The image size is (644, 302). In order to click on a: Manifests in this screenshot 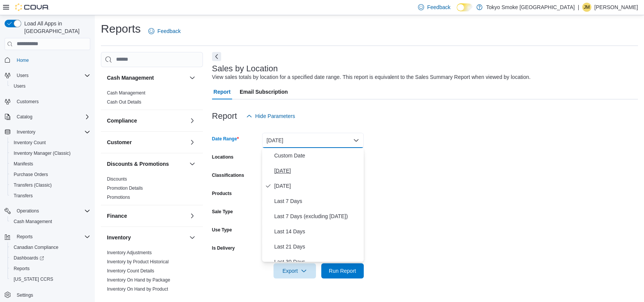, I will do `click(23, 164)`.